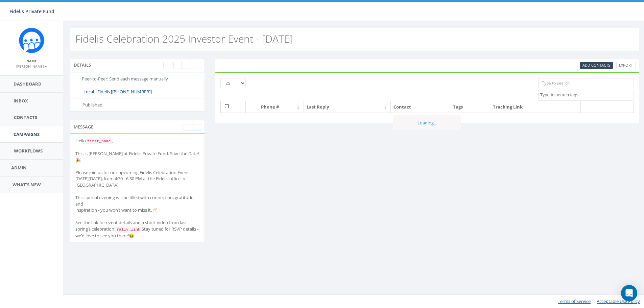 The image size is (644, 308). I want to click on span: Contacts, so click(25, 117).